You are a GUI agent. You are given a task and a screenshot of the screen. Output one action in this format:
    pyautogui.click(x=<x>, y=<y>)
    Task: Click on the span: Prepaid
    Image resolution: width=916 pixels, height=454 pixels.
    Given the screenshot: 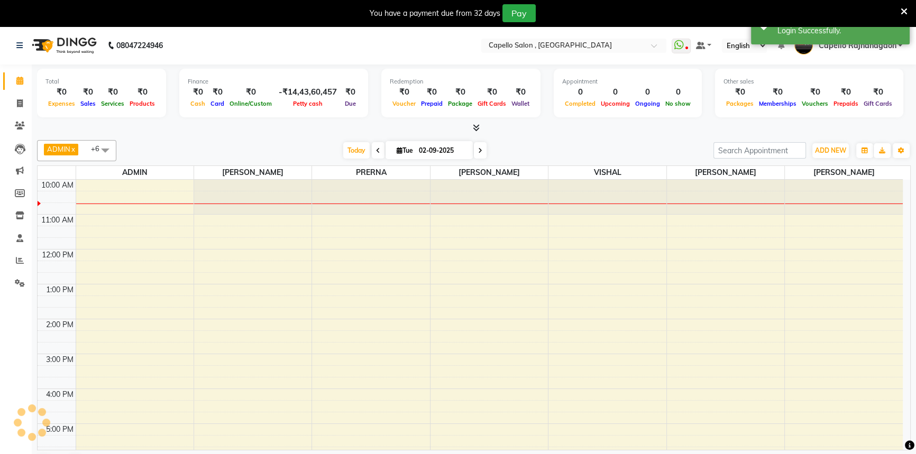 What is the action you would take?
    pyautogui.click(x=432, y=104)
    